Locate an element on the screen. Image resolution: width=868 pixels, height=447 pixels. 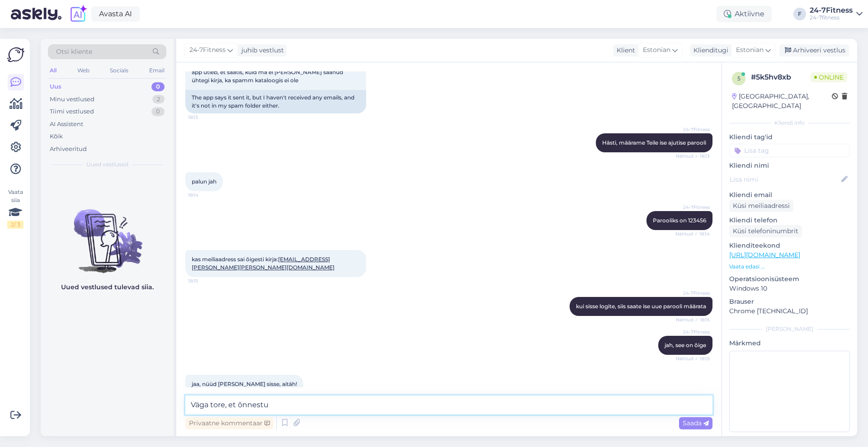
span: kui sisse logite, siis saate ise uue parooli määrata is located at coordinates (641, 306).